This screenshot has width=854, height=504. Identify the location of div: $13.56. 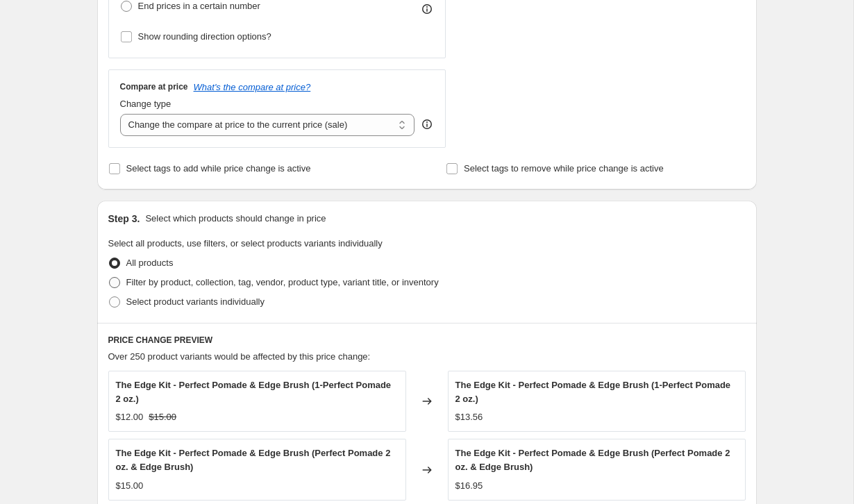
(469, 417).